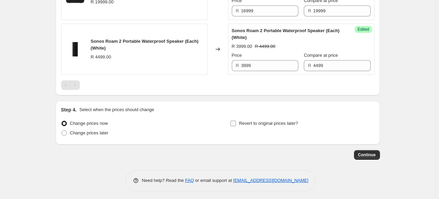 Image resolution: width=439 pixels, height=199 pixels. What do you see at coordinates (214, 180) in the screenshot?
I see `span: or email support at` at bounding box center [214, 180].